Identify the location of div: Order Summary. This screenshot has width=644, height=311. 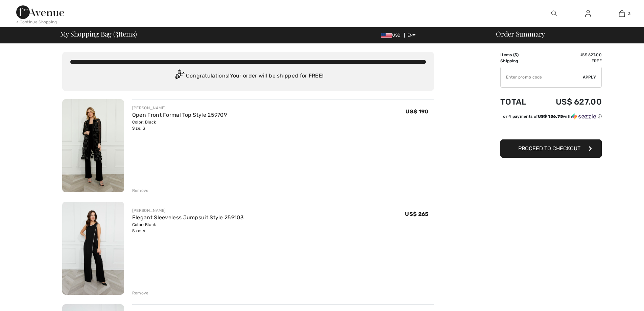
(564, 34).